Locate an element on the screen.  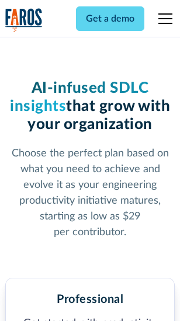
h1: that grow with your organization is located at coordinates (90, 107).